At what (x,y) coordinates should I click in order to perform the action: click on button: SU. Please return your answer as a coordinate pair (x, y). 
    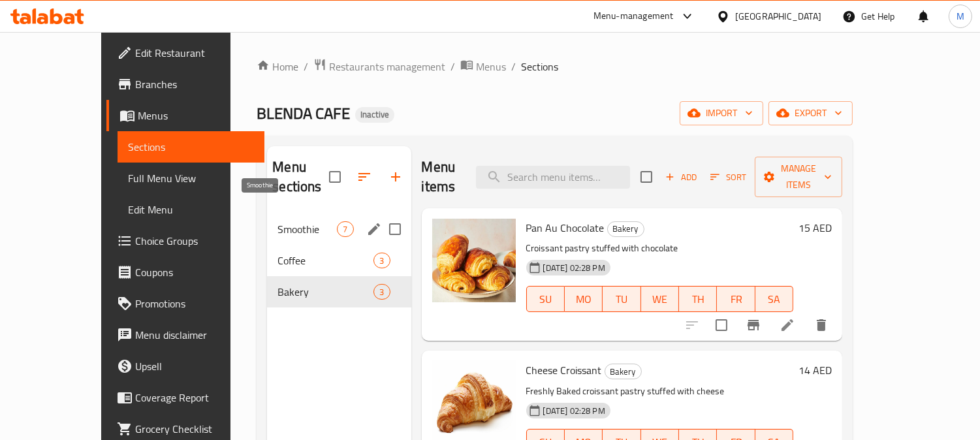
    Looking at the image, I should click on (545, 299).